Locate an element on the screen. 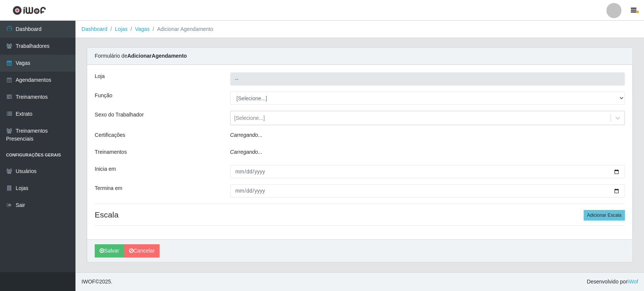  div: Formulário de is located at coordinates (360, 56).